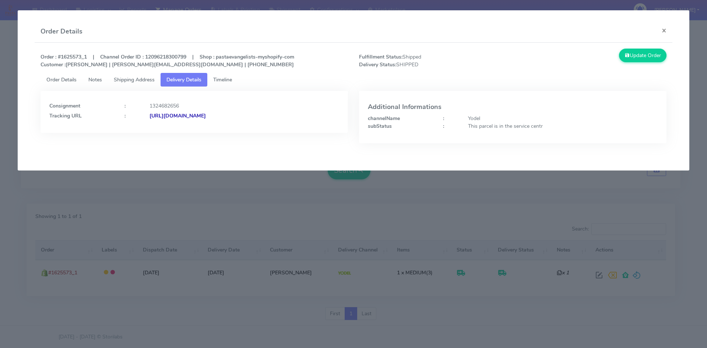 The height and width of the screenshot is (348, 707). I want to click on span: Shipped SHIPPED, so click(433, 61).